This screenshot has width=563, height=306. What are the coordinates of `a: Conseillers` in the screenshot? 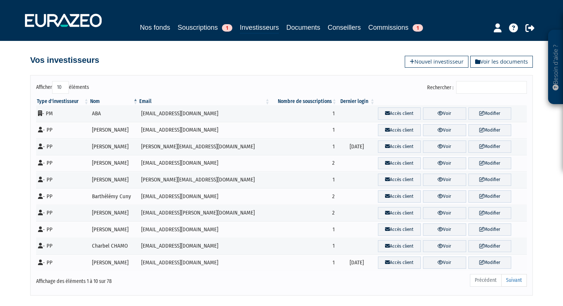 It's located at (344, 28).